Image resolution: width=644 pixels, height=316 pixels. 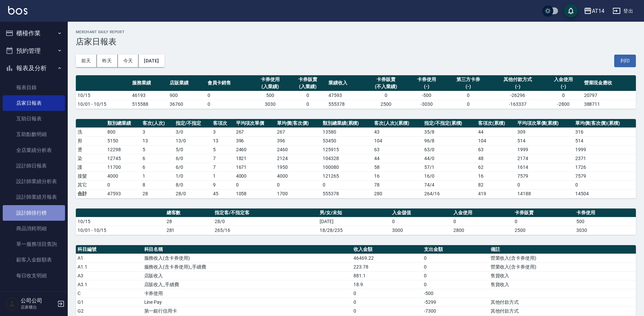 What do you see at coordinates (223, 132) in the screenshot?
I see `td: 3` at bounding box center [223, 132].